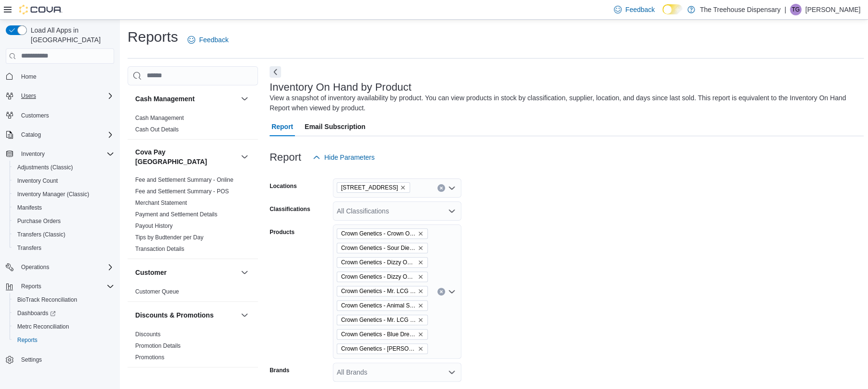 This screenshot has height=389, width=868. Describe the element at coordinates (379, 320) in the screenshot. I see `span: Crown Genetics - Mr. LCG - 3.5g` at that location.